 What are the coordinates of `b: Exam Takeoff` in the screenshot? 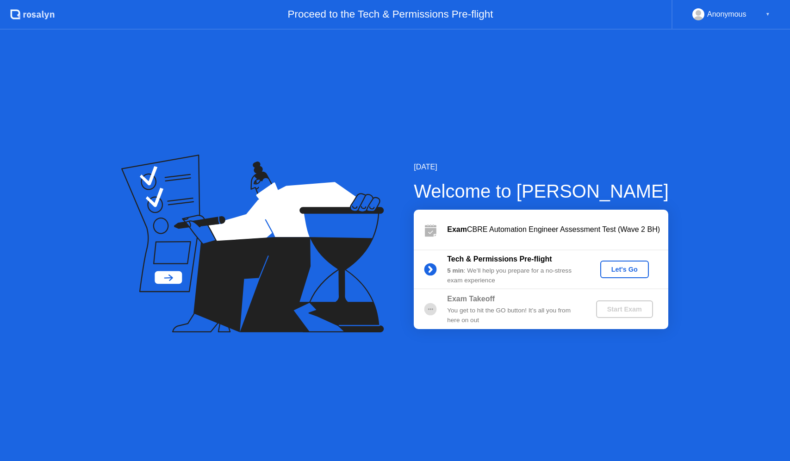 It's located at (471, 299).